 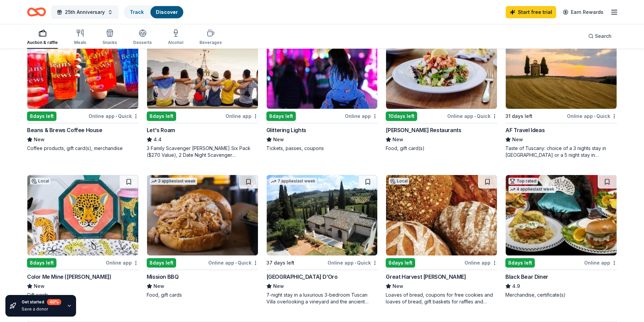 What do you see at coordinates (154, 12) in the screenshot?
I see `button: TrackDiscover` at bounding box center [154, 12].